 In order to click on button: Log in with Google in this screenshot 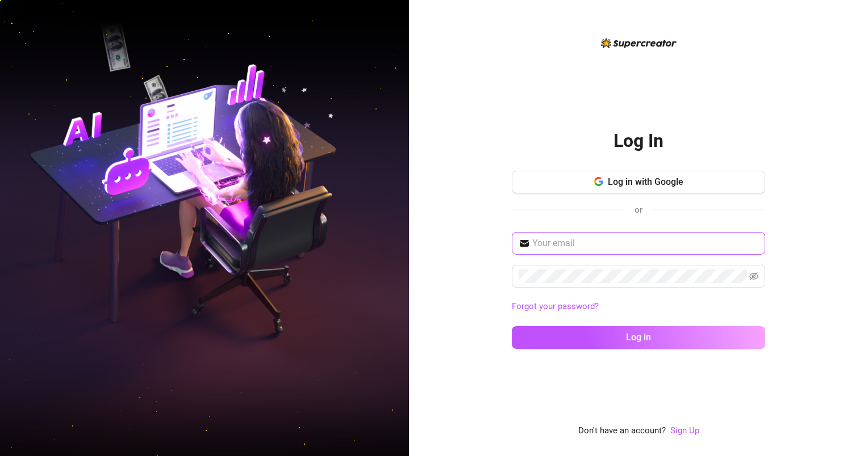, I will do `click(639, 182)`.